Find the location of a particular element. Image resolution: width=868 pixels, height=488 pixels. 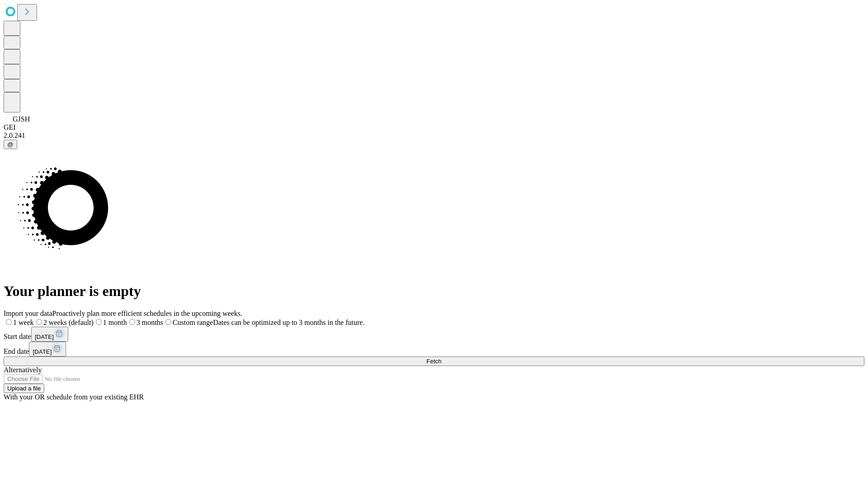

span: 3 months is located at coordinates (150, 322).